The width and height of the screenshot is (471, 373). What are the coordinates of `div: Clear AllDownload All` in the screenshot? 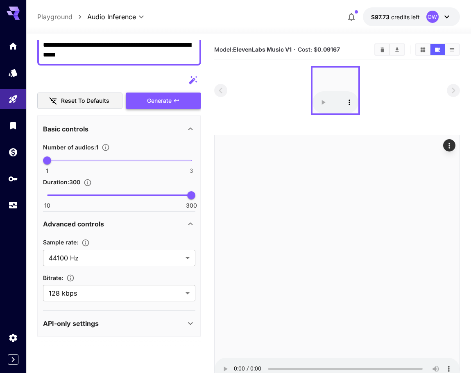 It's located at (389, 50).